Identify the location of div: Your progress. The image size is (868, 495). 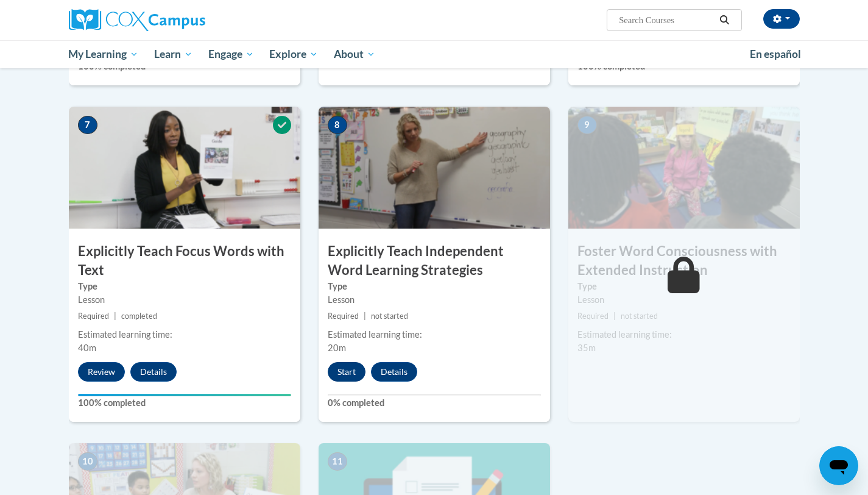
(184, 395).